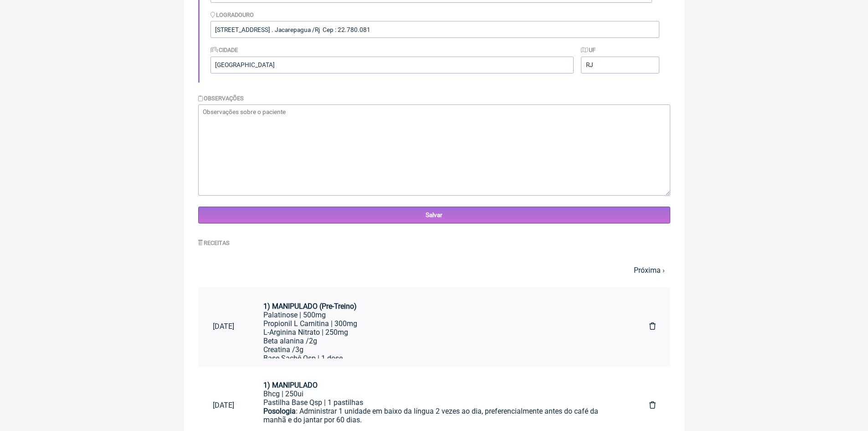 The image size is (868, 431). I want to click on div: L-Arginina Nitrato | 250mg Beta alanina /2g Creatina /3g, so click(441, 341).